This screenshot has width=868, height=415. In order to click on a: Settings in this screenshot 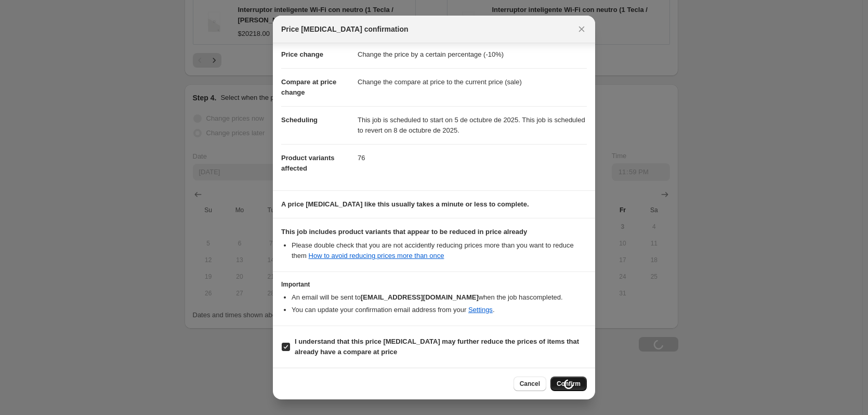, I will do `click(480, 310)`.